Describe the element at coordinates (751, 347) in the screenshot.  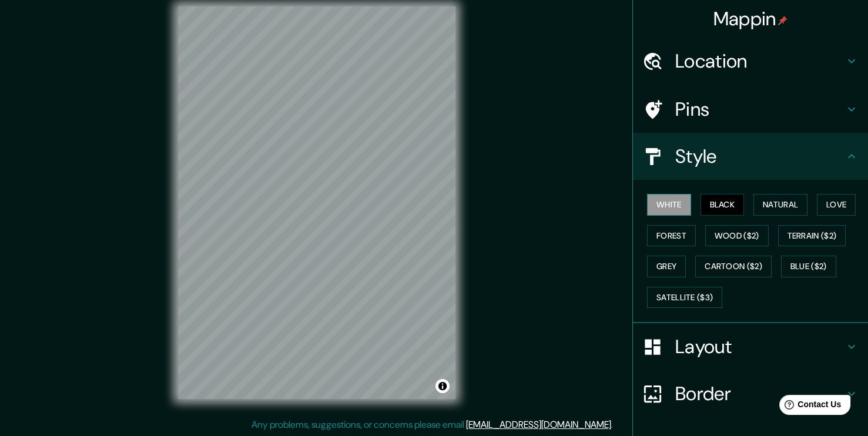
I see `div: Layout` at that location.